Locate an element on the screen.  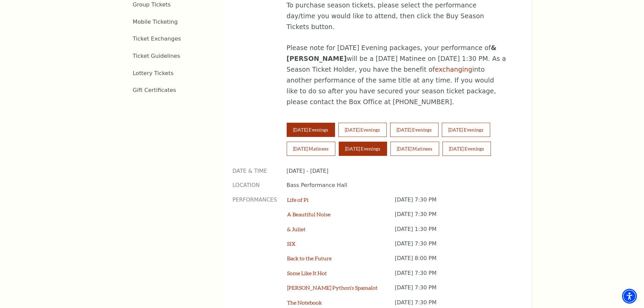
a: A Beautiful Noise is located at coordinates (308, 214).